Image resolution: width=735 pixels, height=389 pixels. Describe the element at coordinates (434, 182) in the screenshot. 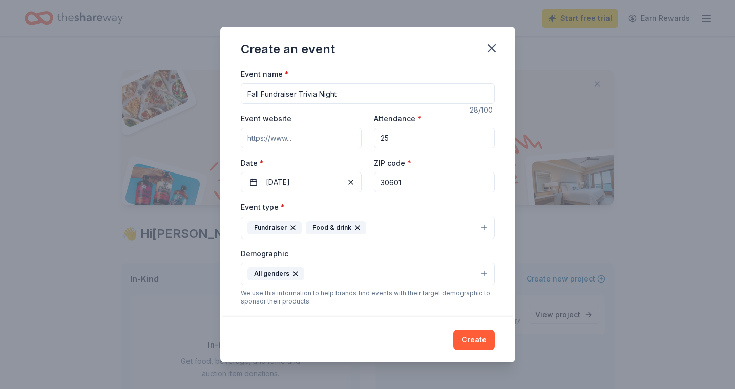

I see `input: 12345 (U.S. only)` at that location.